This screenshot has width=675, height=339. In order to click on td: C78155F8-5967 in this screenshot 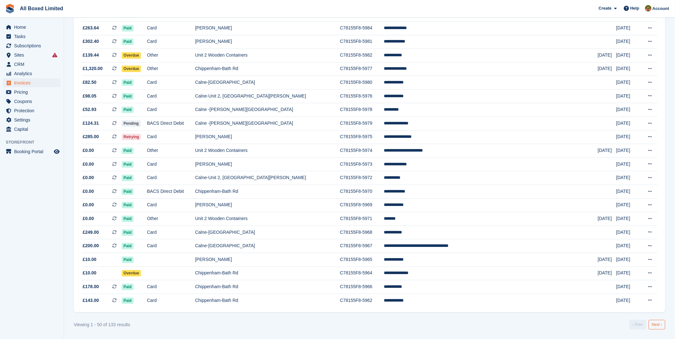, I will do `click(362, 246)`.